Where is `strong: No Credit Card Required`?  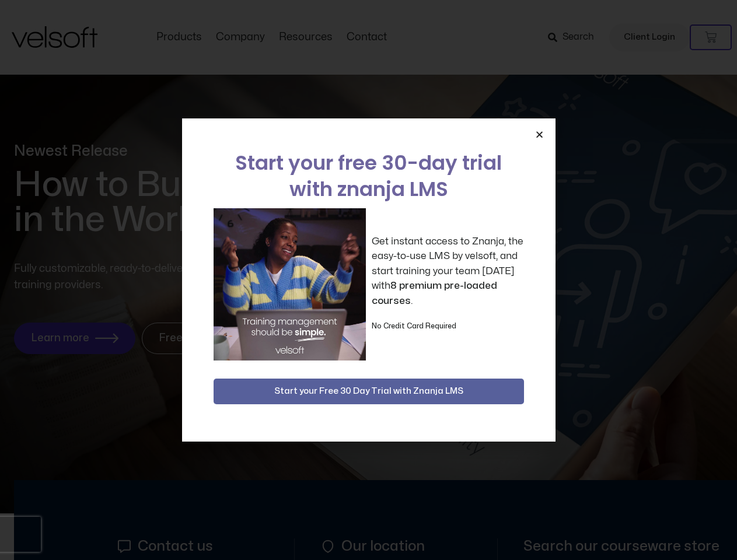
strong: No Credit Card Required is located at coordinates (413, 326).